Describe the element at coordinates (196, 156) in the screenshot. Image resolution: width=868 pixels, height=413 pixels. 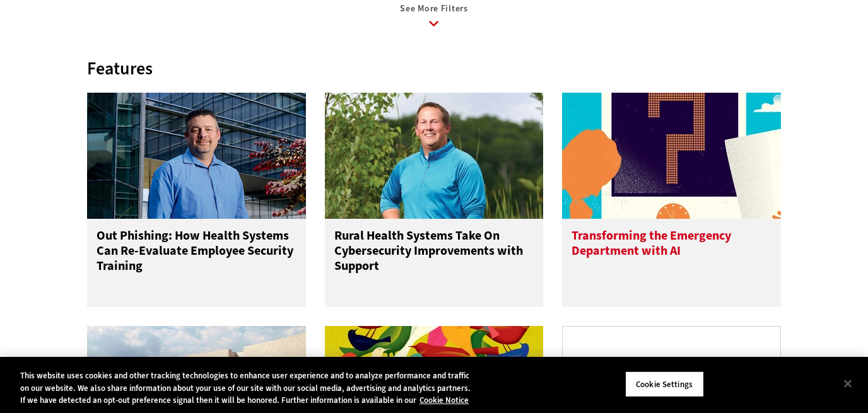
I see `img: Scott Currie` at that location.